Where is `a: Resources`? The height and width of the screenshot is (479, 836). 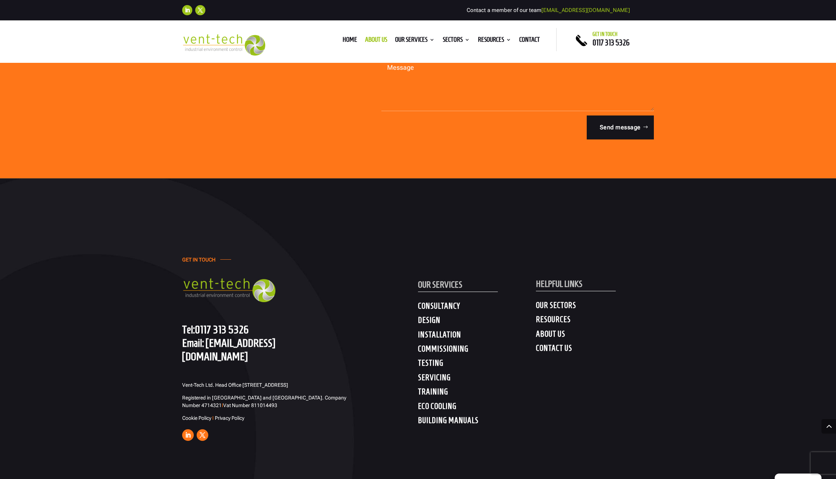
a: Resources is located at coordinates (495, 41).